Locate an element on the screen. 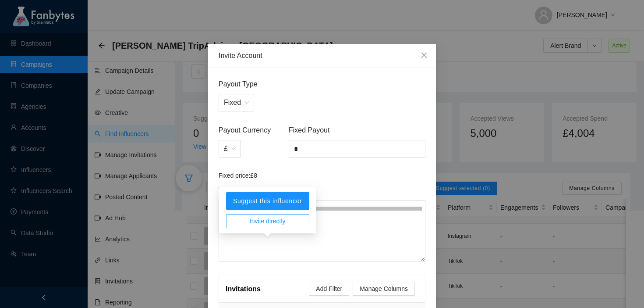 The image size is (644, 308). article: Fixed price: £8 is located at coordinates (322, 176).